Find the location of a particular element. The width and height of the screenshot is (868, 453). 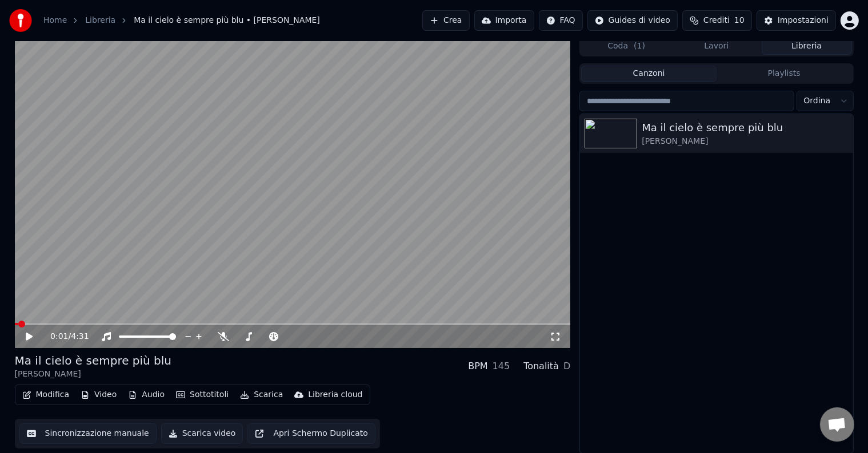

button: FAQ is located at coordinates (560, 20).